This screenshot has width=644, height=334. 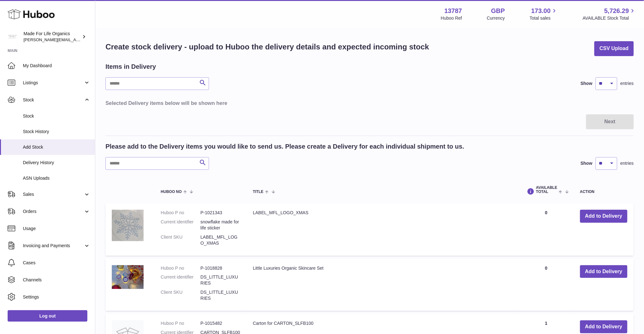 I want to click on img: geoff.winwood@madeforlifeorganics.com, so click(x=12, y=37).